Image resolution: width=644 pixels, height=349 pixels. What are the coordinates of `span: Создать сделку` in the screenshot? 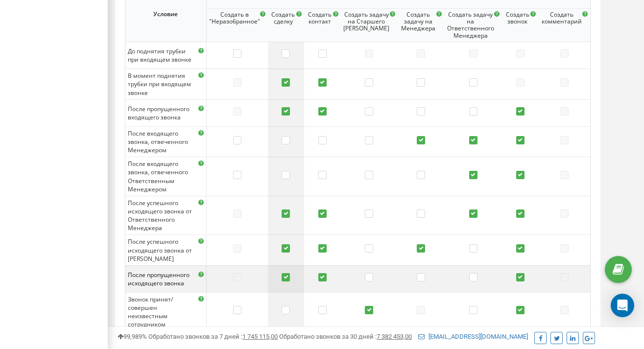 It's located at (283, 18).